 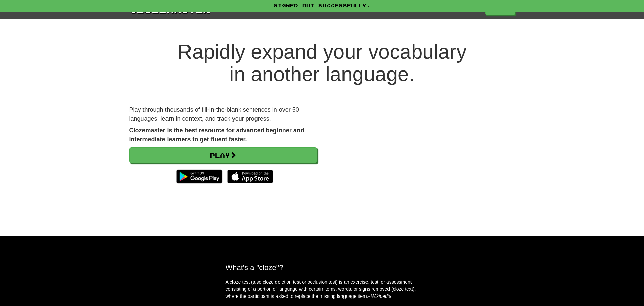 I want to click on img: Get it on Google Play, so click(x=199, y=177).